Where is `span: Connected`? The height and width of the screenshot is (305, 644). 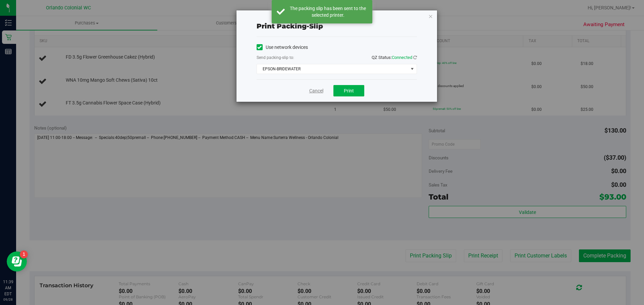
span: Connected is located at coordinates (402, 57).